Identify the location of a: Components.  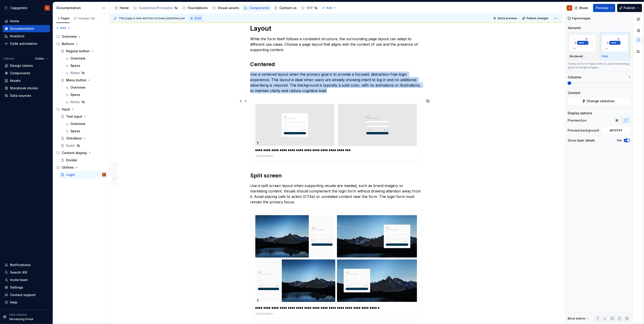
(26, 73).